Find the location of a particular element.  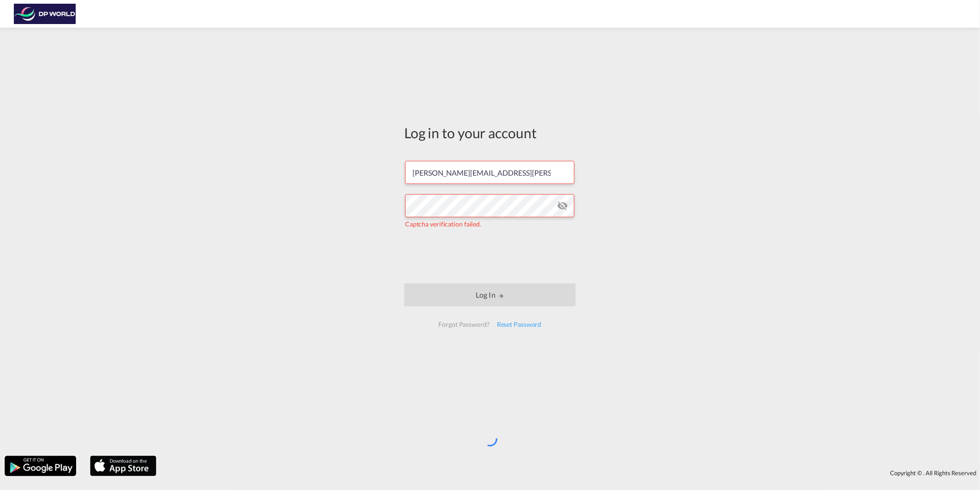

md-icon: icon-eye-off is located at coordinates (562, 206).